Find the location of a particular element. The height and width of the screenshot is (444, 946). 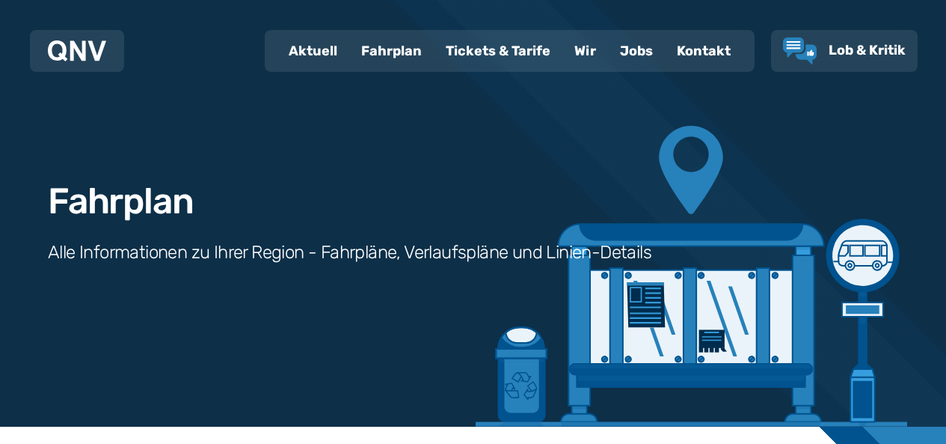

a: Jobs is located at coordinates (636, 51).